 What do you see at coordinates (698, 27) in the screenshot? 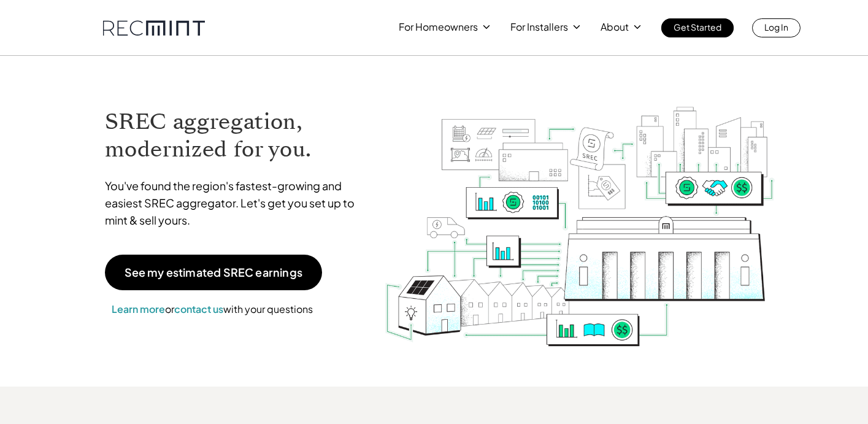
I see `p: Get Started` at bounding box center [698, 27].